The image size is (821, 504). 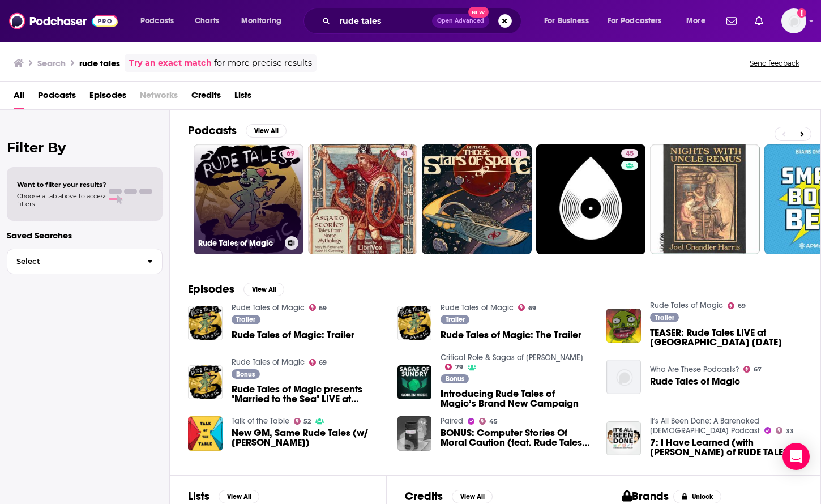 What do you see at coordinates (84, 147) in the screenshot?
I see `h2: Filter By` at bounding box center [84, 147].